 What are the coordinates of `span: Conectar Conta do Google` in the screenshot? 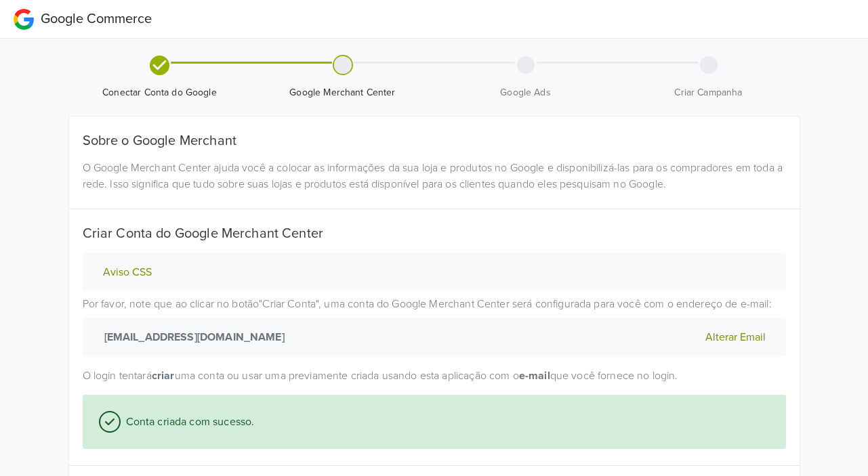 It's located at (160, 92).